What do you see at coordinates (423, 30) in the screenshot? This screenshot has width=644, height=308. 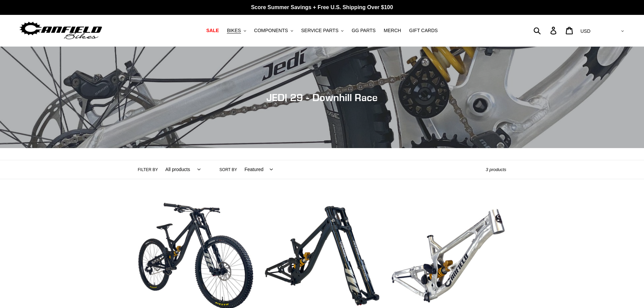 I see `a: GIFT CARDS` at bounding box center [423, 30].